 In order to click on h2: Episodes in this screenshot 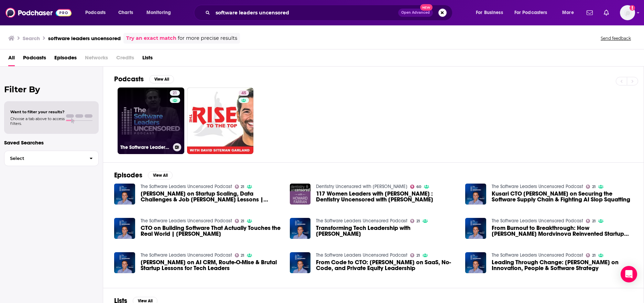, I will do `click(128, 175)`.